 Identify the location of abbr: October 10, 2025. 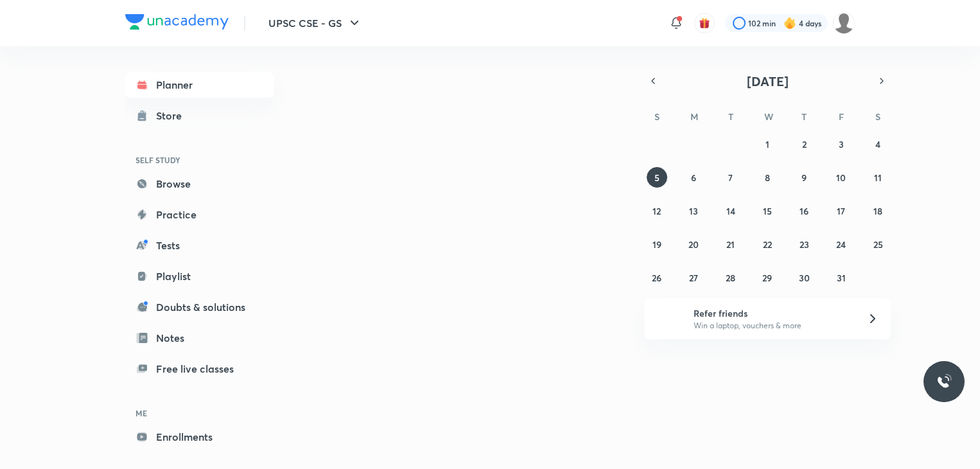
(841, 177).